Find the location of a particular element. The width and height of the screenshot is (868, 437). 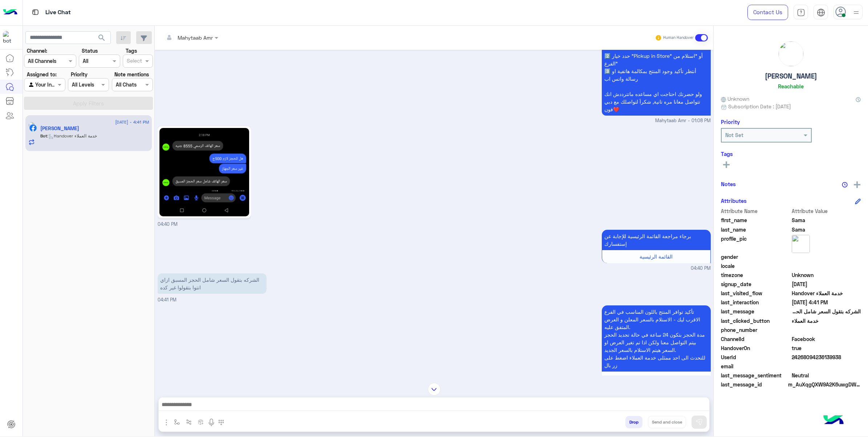

img: create order is located at coordinates (201, 422).